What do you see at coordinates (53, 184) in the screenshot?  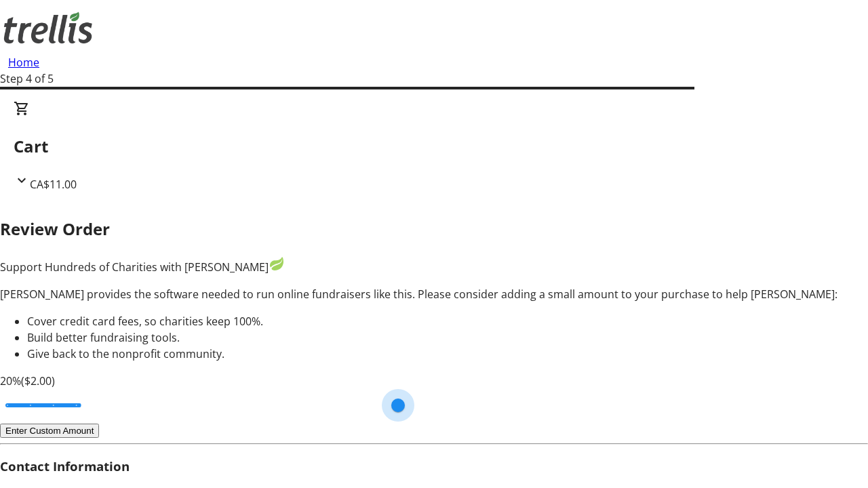 I see `span: CA$11.00` at bounding box center [53, 184].